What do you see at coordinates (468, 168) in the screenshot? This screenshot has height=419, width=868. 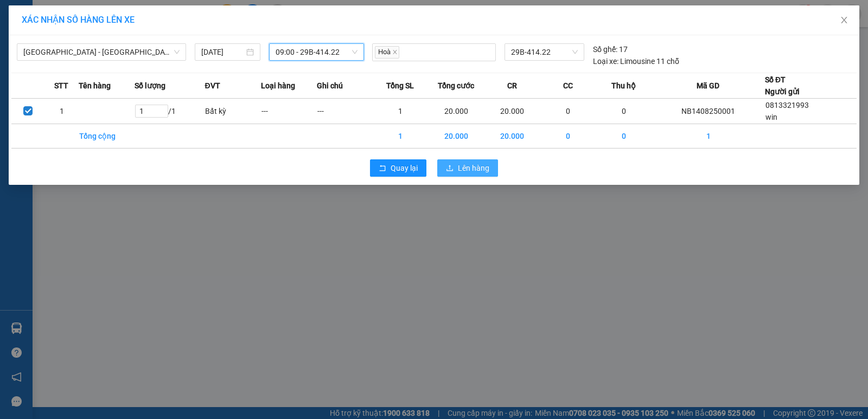 I see `button: uploadLên hàng` at bounding box center [468, 168].